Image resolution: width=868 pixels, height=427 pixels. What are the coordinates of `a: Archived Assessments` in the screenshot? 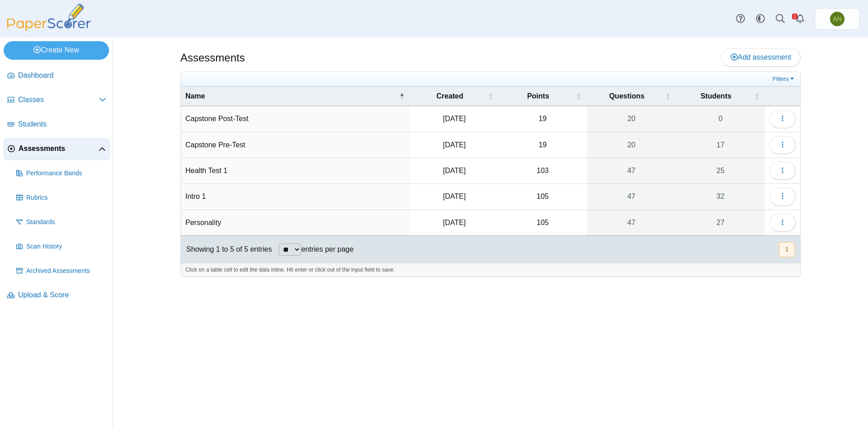 It's located at (61, 271).